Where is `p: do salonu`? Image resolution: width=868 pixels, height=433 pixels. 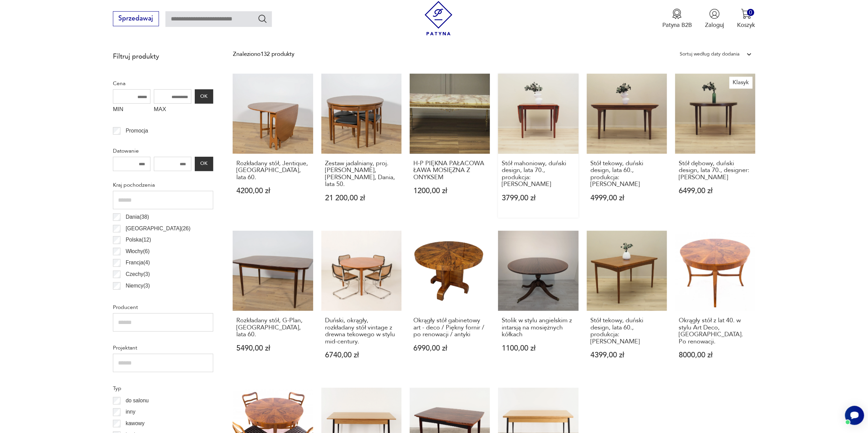 p: do salonu is located at coordinates (137, 401).